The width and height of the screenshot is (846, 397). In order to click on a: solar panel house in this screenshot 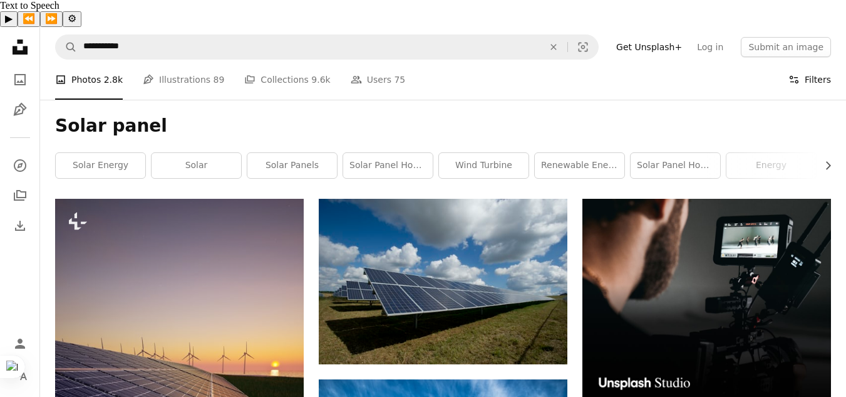, I will do `click(388, 165)`.